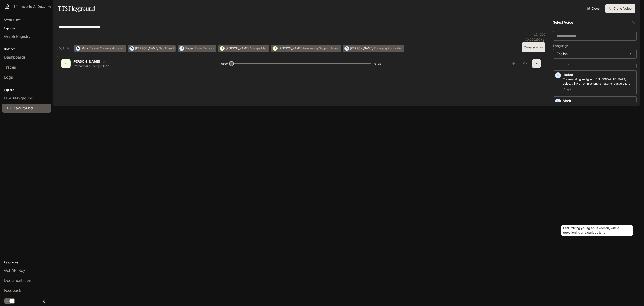 The width and height of the screenshot is (644, 306). I want to click on div: H, so click(182, 48).